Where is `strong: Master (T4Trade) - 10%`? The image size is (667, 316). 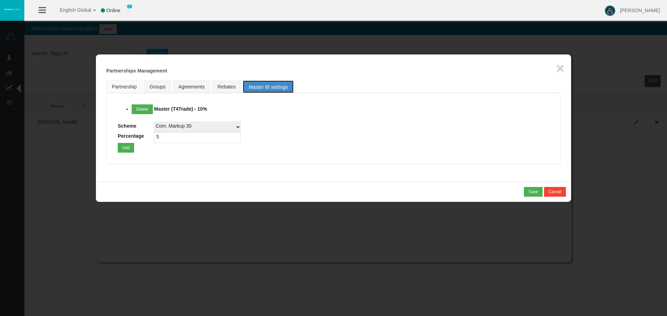 strong: Master (T4Trade) - 10% is located at coordinates (181, 109).